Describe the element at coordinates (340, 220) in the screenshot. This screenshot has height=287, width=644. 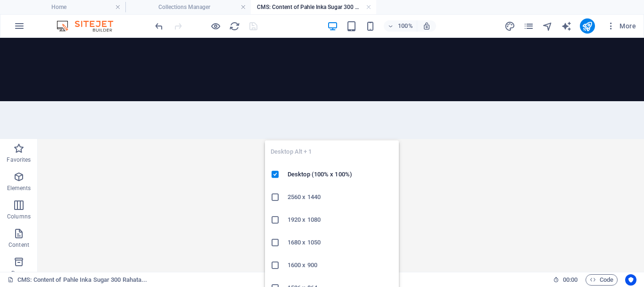
I see `h6: 1920 x 1080` at that location.